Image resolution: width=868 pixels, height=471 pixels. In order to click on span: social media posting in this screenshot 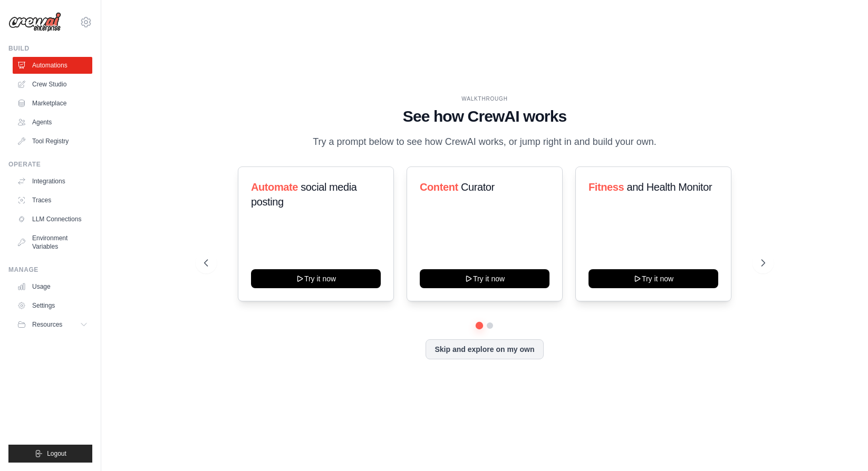, I will do `click(304, 194)`.